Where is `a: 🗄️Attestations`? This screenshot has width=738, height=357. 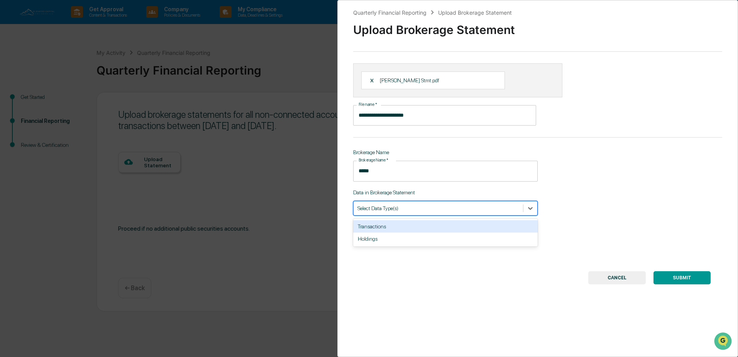 a: 🗄️Attestations is located at coordinates (76, 101).